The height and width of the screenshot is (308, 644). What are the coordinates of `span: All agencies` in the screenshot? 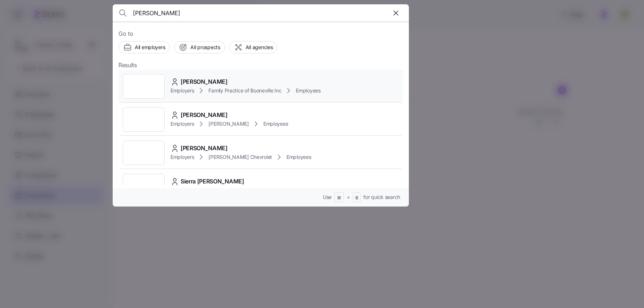 It's located at (259, 47).